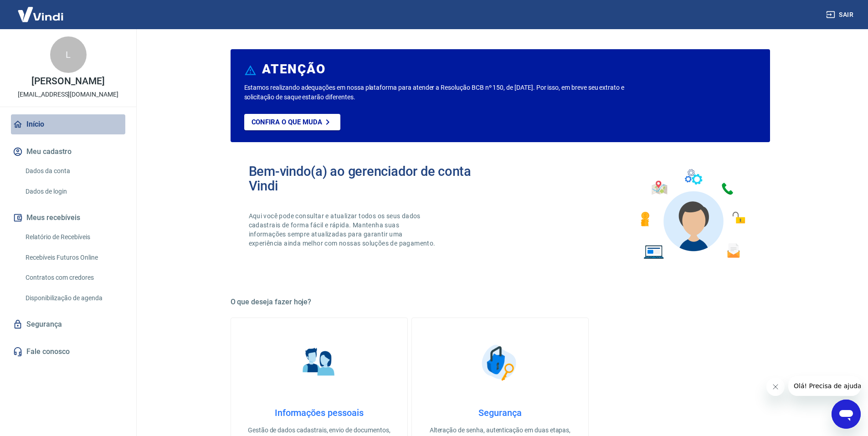 This screenshot has height=436, width=868. Describe the element at coordinates (41, 10) in the screenshot. I see `span: Olá! Precisa de ajuda?` at that location.